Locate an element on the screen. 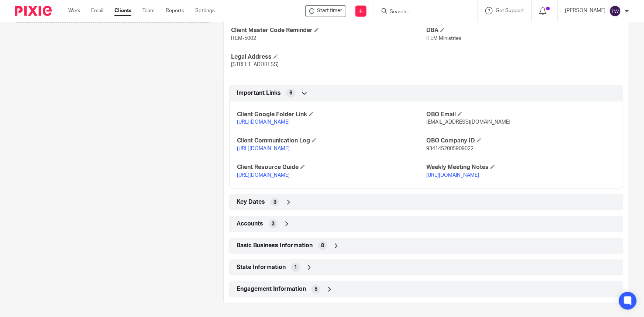  h4: Client Master Code Reminder is located at coordinates (329, 30).